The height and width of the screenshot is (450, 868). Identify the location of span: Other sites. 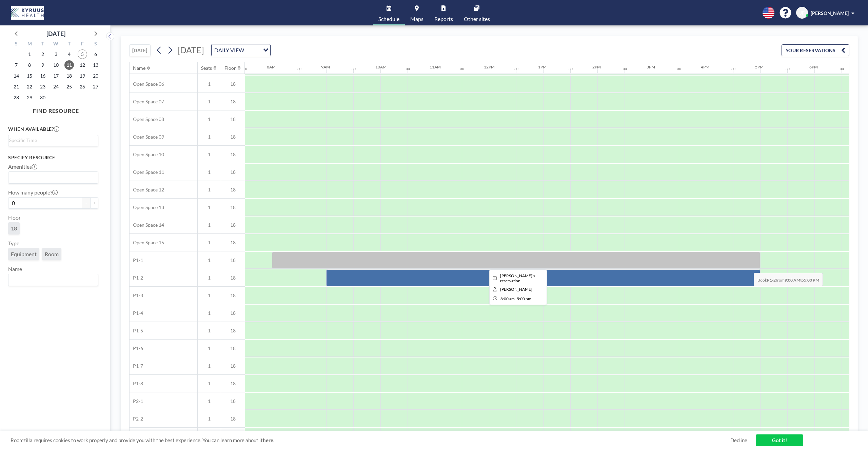
(477, 19).